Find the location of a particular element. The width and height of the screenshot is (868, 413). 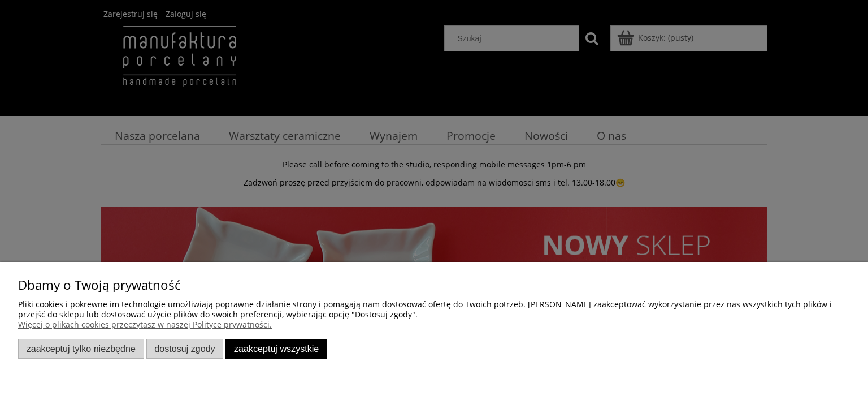

button: Zaakceptuj tylko niezbędne is located at coordinates (81, 349).